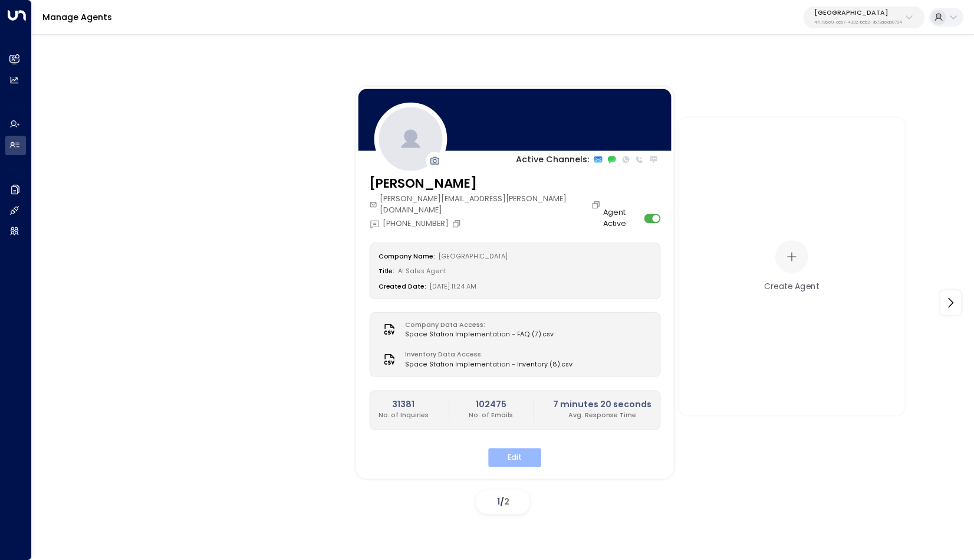 This screenshot has width=974, height=560. Describe the element at coordinates (77, 17) in the screenshot. I see `a: Manage Agents` at that location.